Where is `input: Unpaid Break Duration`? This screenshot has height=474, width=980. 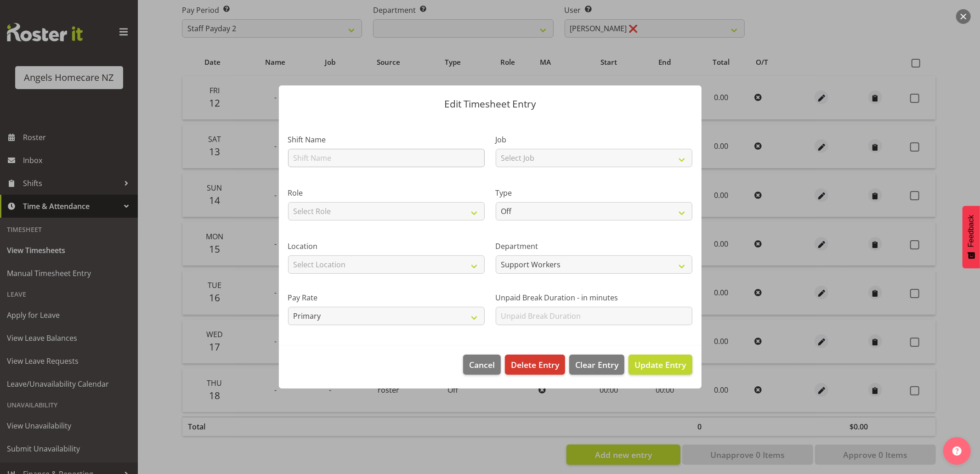 input: Unpaid Break Duration is located at coordinates (594, 316).